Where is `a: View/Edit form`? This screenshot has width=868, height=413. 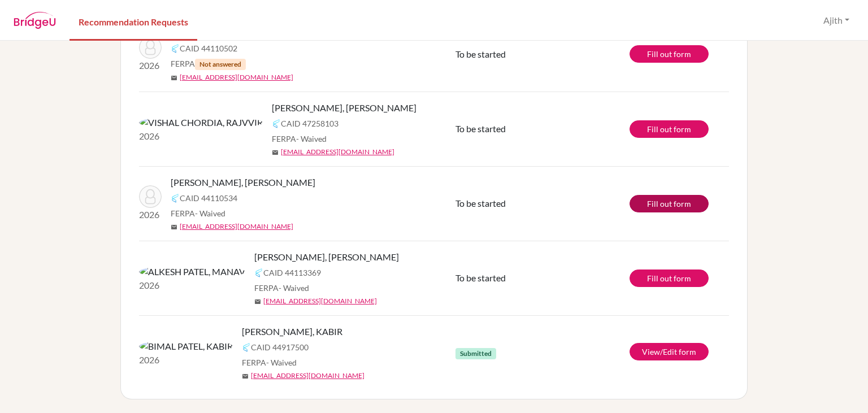
a: View/Edit form is located at coordinates (669, 352).